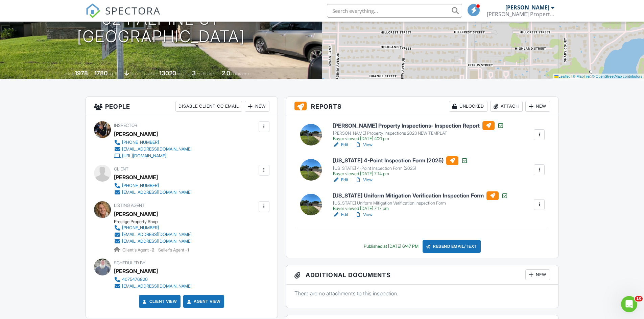 This screenshot has height=319, width=644. Describe the element at coordinates (206, 73) in the screenshot. I see `span: bedrooms` at that location.